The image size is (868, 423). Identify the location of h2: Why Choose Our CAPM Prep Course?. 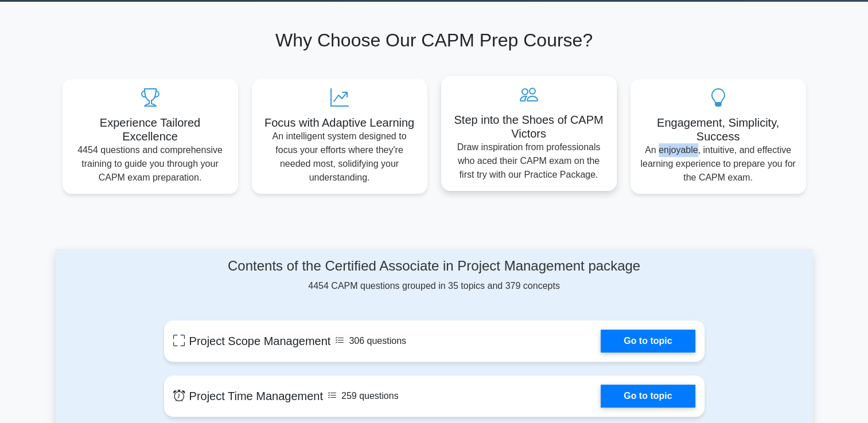
(434, 40).